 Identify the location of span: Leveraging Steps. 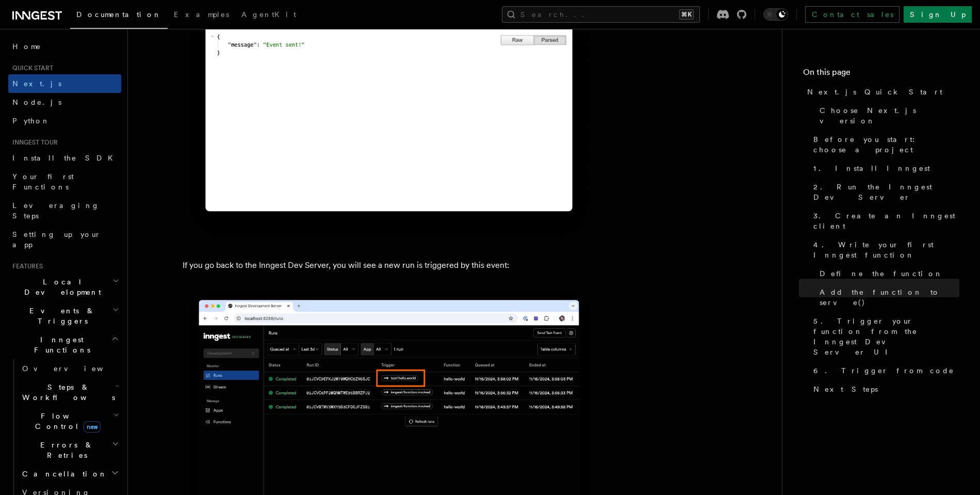
(56, 211).